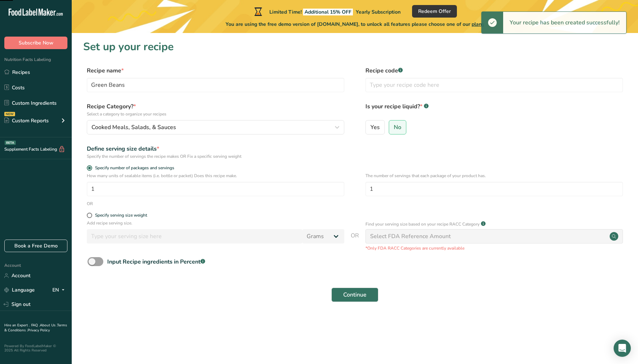 This screenshot has height=364, width=638. What do you see at coordinates (216, 127) in the screenshot?
I see `button: Cooked Meals, Salads, & Sauces` at bounding box center [216, 127].